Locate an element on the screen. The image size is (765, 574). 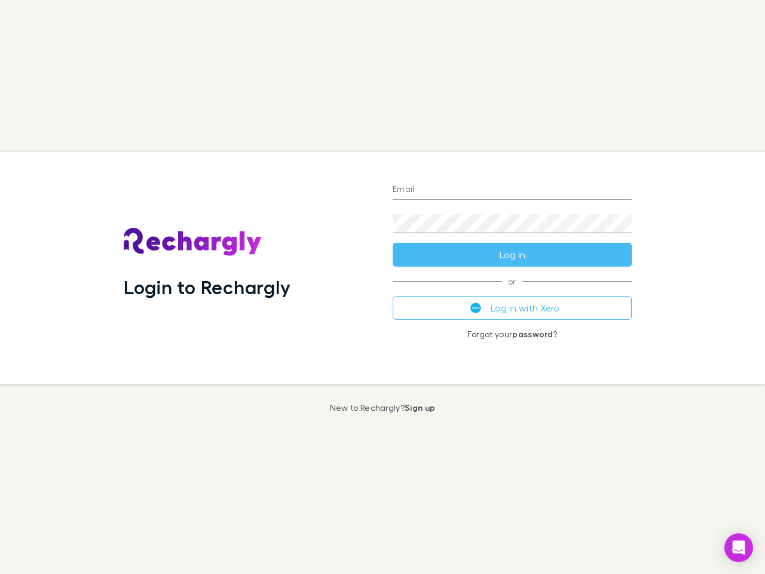
img: Rechargly's Logo is located at coordinates (193, 242).